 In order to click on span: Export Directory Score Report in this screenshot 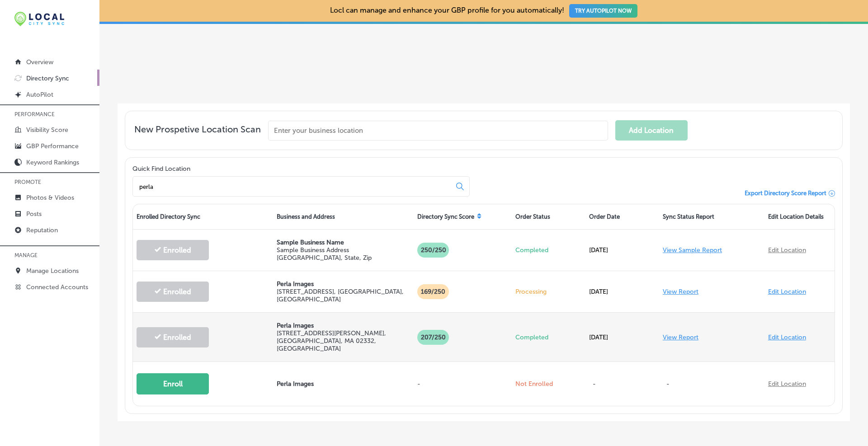, I will do `click(786, 193)`.